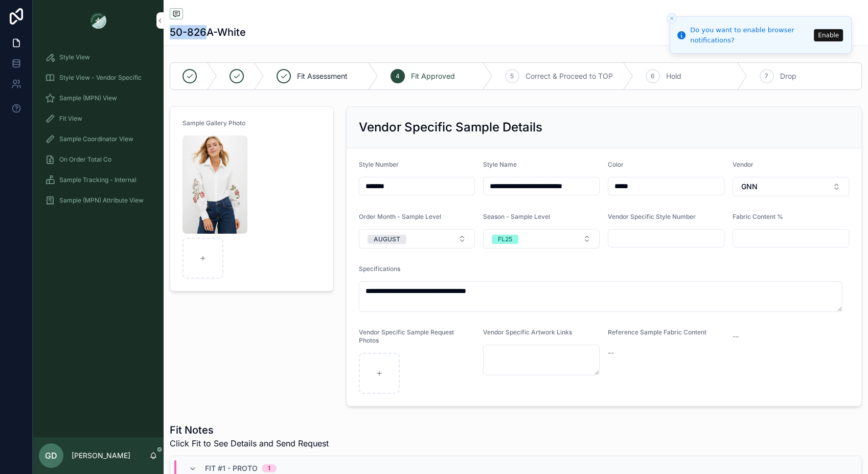 The height and width of the screenshot is (474, 868). I want to click on span: GNN, so click(749, 187).